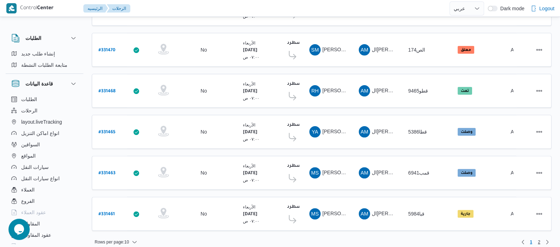 This screenshot has height=247, width=560. What do you see at coordinates (45, 61) in the screenshot?
I see `div: الطلبات` at bounding box center [45, 61].